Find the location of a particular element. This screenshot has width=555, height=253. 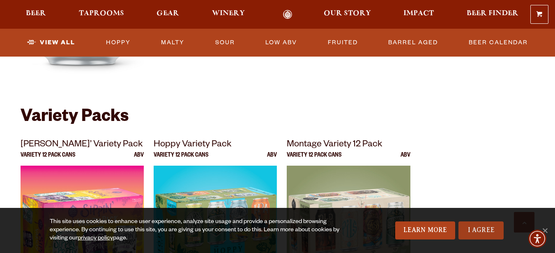

a: I Agree is located at coordinates (481, 231).